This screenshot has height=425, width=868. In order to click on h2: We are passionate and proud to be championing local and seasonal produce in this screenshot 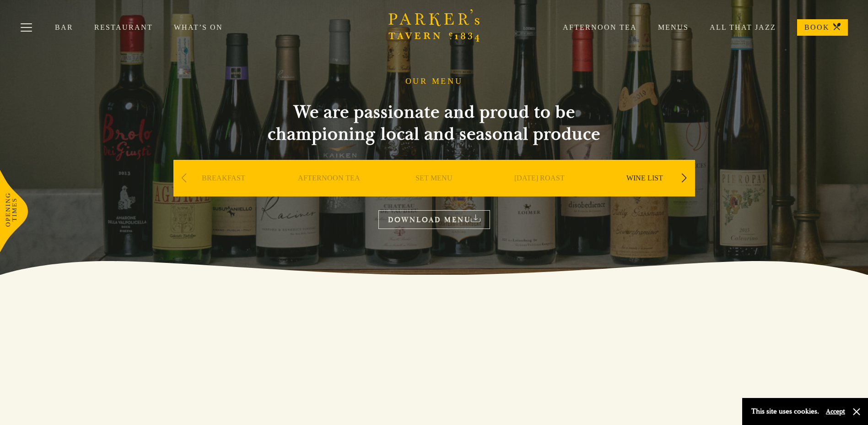, I will do `click(434, 123)`.